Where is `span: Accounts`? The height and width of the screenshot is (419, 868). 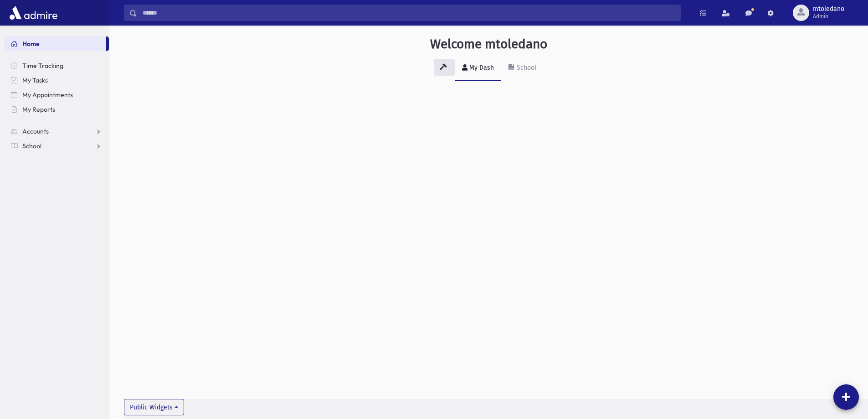 span: Accounts is located at coordinates (36, 131).